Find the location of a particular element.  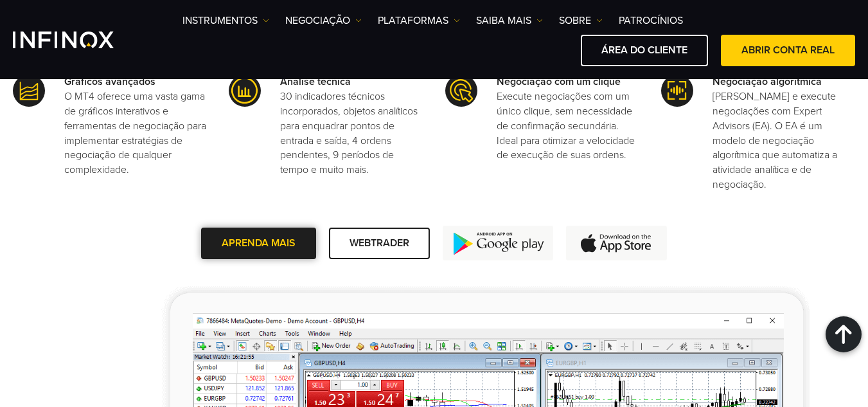

img: App Store icon is located at coordinates (616, 243).